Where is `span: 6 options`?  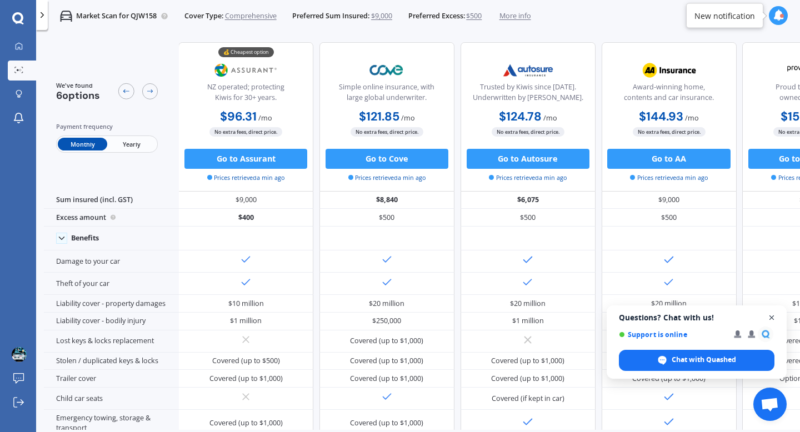
span: 6 options is located at coordinates (78, 96).